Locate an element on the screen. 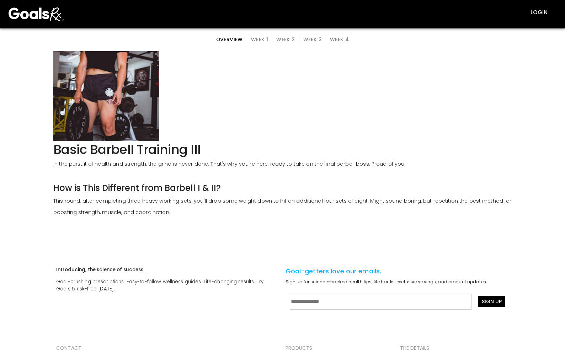 The width and height of the screenshot is (565, 353). div: Goal-crushing prescriptions. Easy-to-follow wellness guides. Life-changing results. Try GoalsRx r... is located at coordinates (168, 285).